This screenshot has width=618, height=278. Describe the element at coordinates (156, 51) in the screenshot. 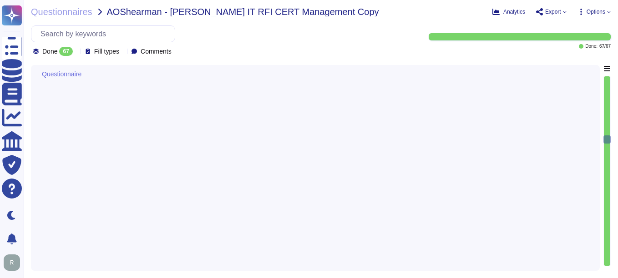

I see `span: Comments` at that location.